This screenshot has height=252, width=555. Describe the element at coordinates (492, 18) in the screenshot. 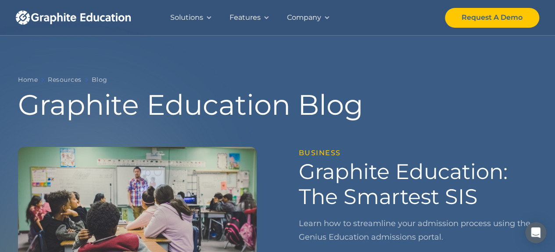

I see `a: Request A Demo` at that location.